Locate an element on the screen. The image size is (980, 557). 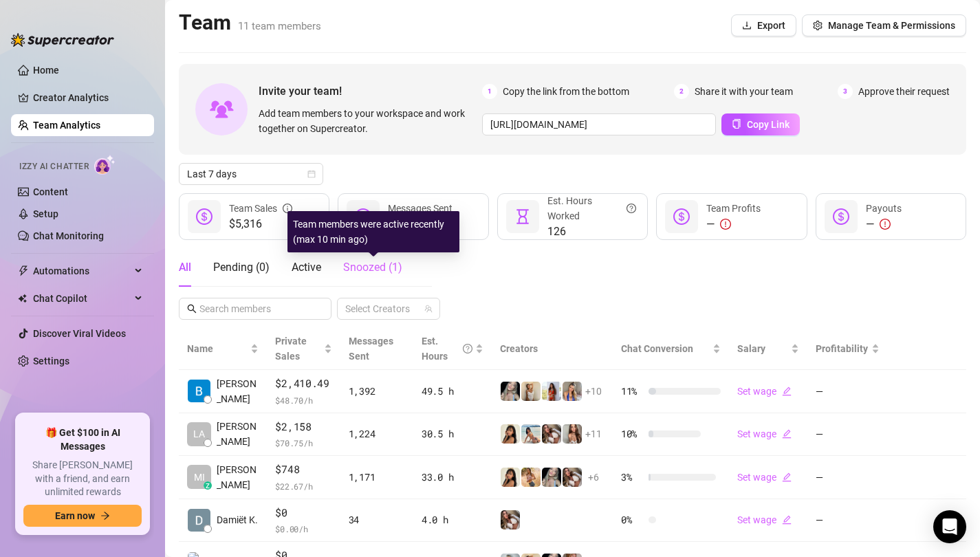
span: calendar is located at coordinates (312, 174).